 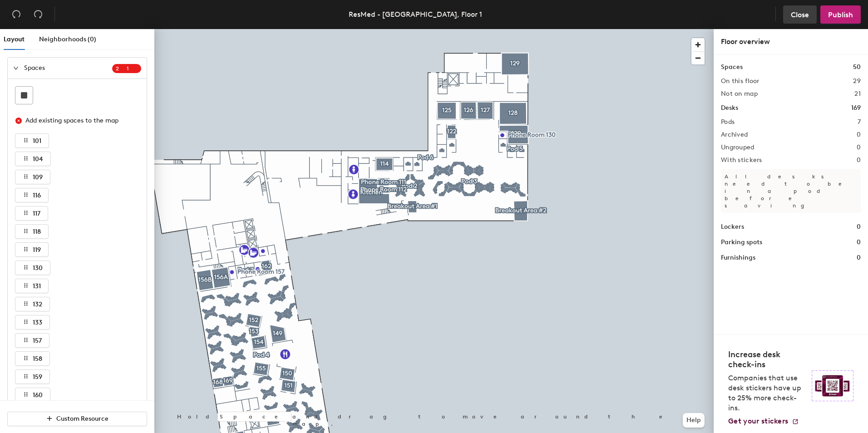 What do you see at coordinates (17, 15) in the screenshot?
I see `button: Undo (⌘ + Z)` at bounding box center [17, 15].